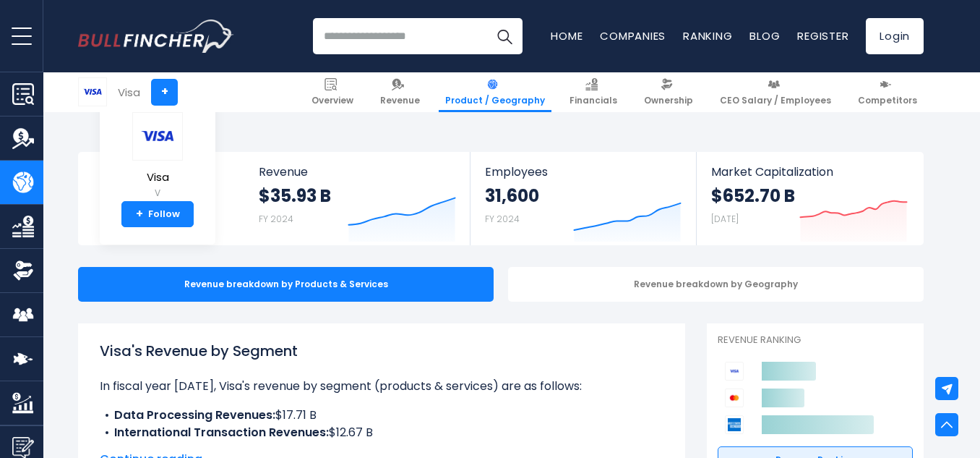 The image size is (980, 458). I want to click on strong: $652.70 B, so click(753, 196).